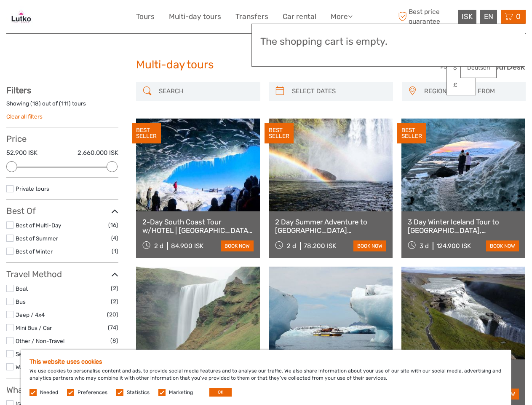  Describe the element at coordinates (114, 340) in the screenshot. I see `span: (8)` at that location.